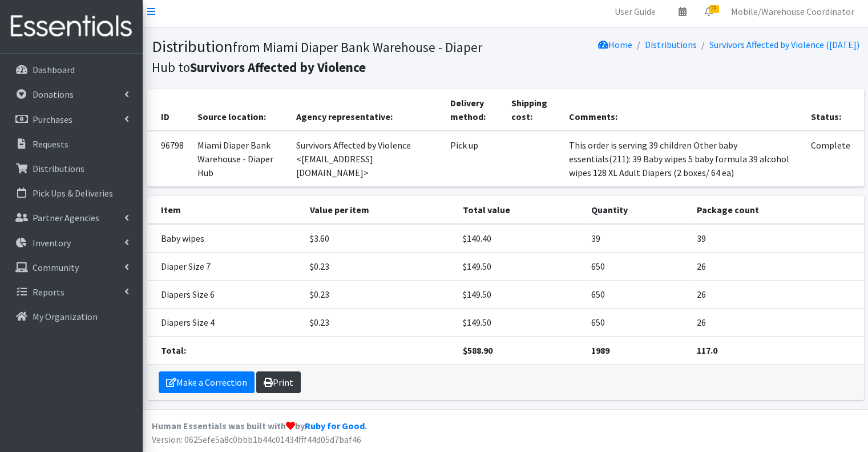 This screenshot has width=868, height=452. I want to click on p: Reports, so click(48, 292).